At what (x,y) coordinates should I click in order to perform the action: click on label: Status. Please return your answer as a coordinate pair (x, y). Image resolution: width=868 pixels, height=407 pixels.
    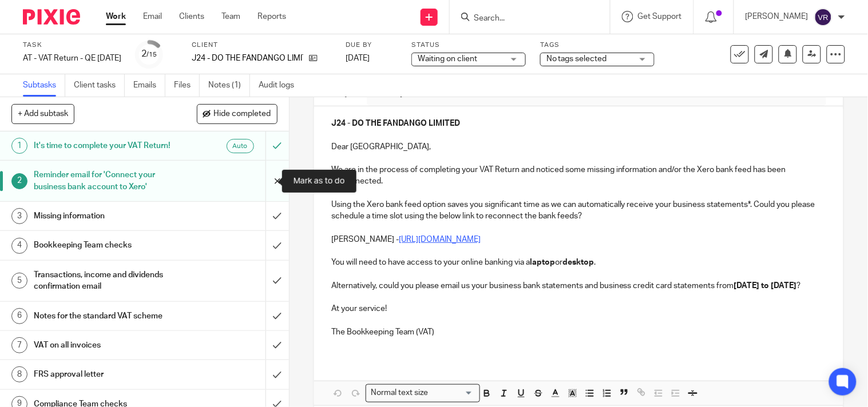
    Looking at the image, I should click on (469, 45).